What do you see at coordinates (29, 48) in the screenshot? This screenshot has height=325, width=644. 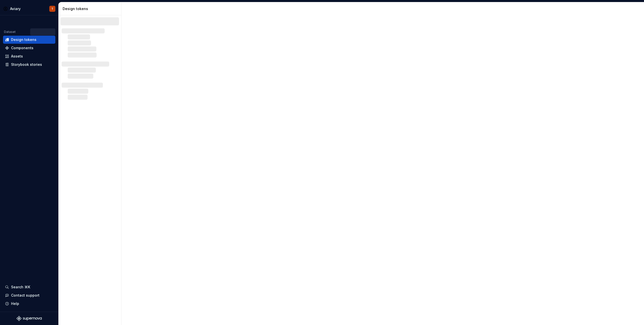 I see `a: Components` at bounding box center [29, 48].